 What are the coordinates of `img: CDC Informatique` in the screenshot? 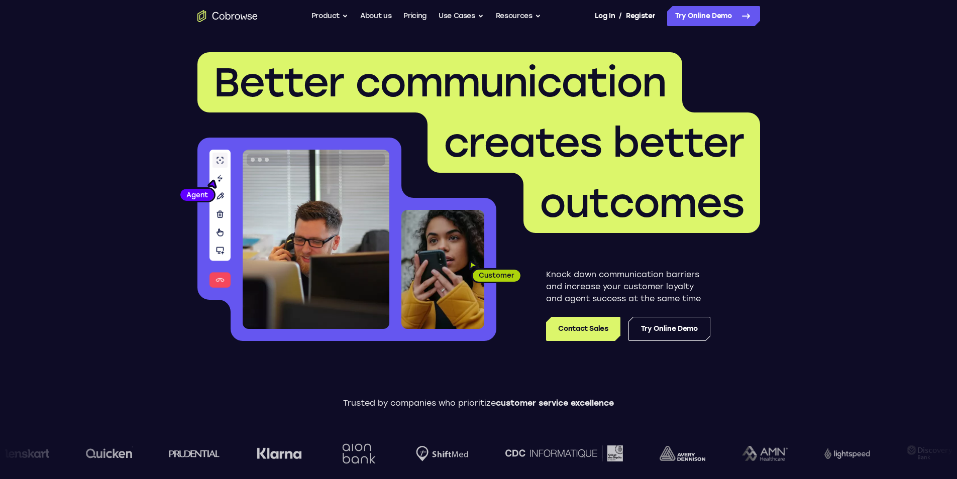 It's located at (561, 453).